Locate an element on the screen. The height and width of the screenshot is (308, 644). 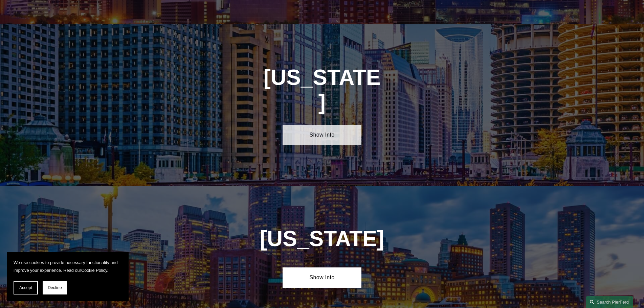
a: Cookie Policy is located at coordinates (94, 270).